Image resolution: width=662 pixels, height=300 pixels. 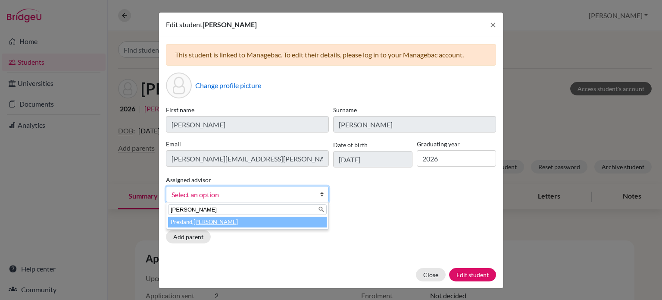 What do you see at coordinates (247, 222) in the screenshot?
I see `li: Presland,` at bounding box center [247, 222].